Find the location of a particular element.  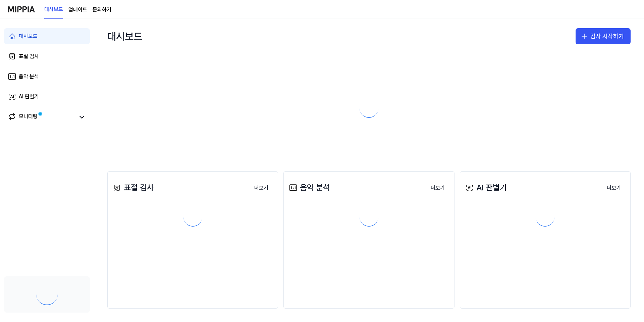

a: 표절 검사 is located at coordinates (47, 57).